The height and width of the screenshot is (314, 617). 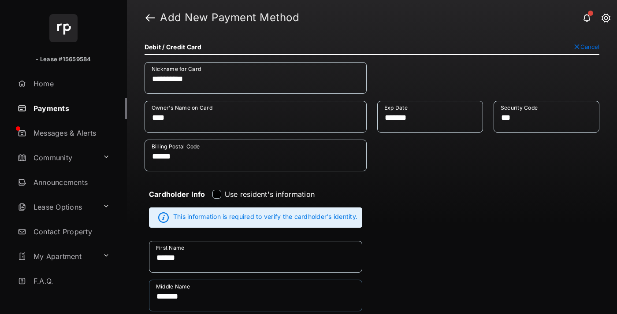 I want to click on strong: Cardholder Info, so click(x=177, y=202).